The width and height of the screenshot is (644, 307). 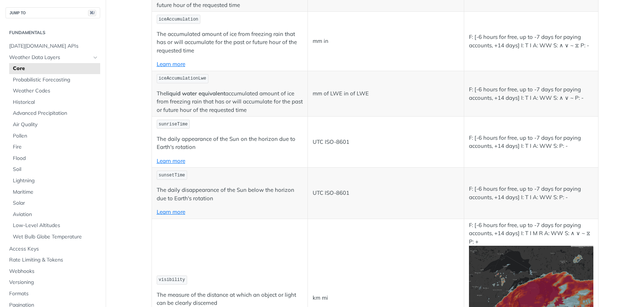 I want to click on a: Rate Limiting & Tokens, so click(x=53, y=260).